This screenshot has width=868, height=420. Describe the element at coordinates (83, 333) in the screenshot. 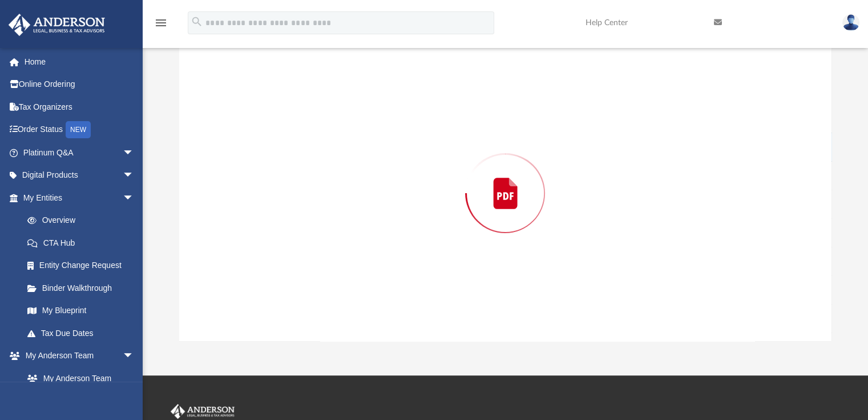

I see `a: Tax Due Dates` at that location.